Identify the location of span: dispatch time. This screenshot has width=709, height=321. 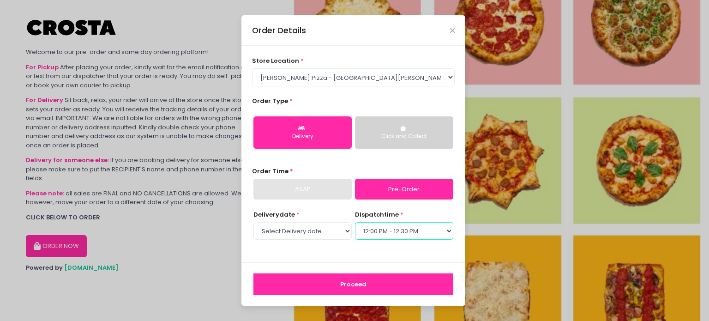
(377, 214).